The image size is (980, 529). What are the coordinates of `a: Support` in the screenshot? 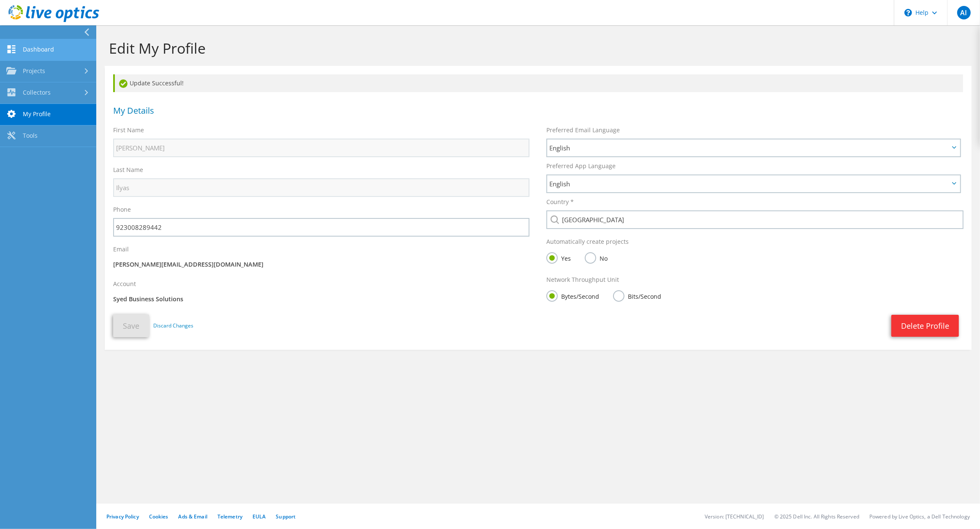 It's located at (286, 516).